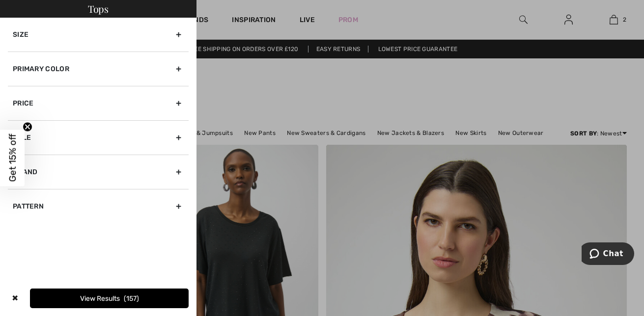 The width and height of the screenshot is (644, 316). I want to click on div: Brand, so click(98, 172).